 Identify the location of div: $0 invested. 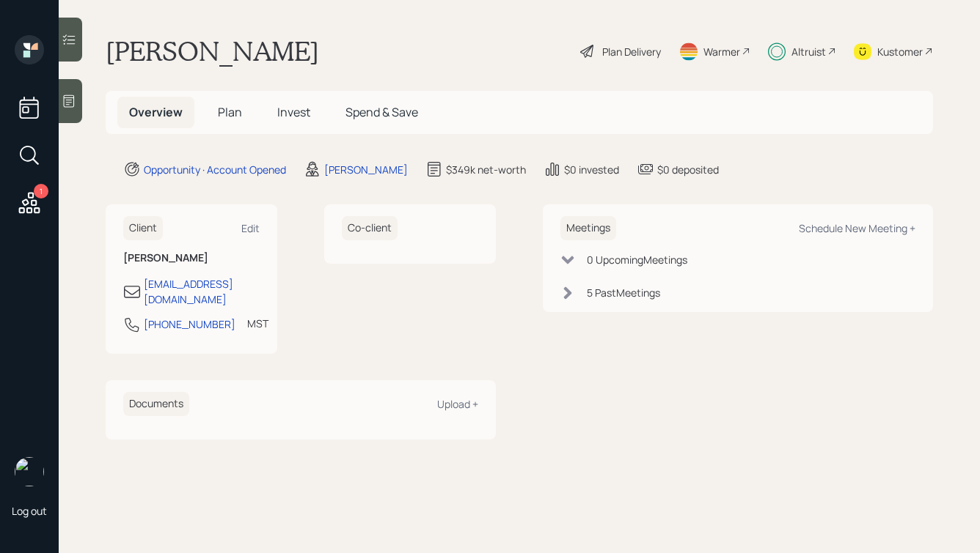
(591, 169).